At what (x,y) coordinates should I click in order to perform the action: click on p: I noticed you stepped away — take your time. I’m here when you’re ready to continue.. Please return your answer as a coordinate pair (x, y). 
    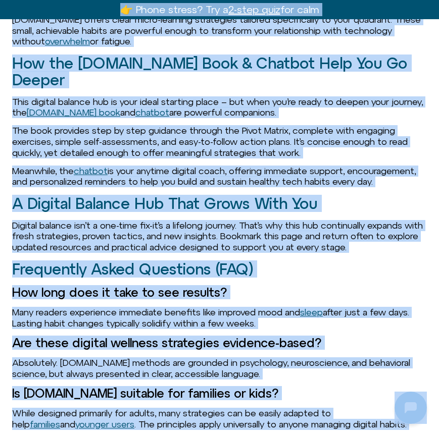
    Looking at the image, I should click on (105, 282).